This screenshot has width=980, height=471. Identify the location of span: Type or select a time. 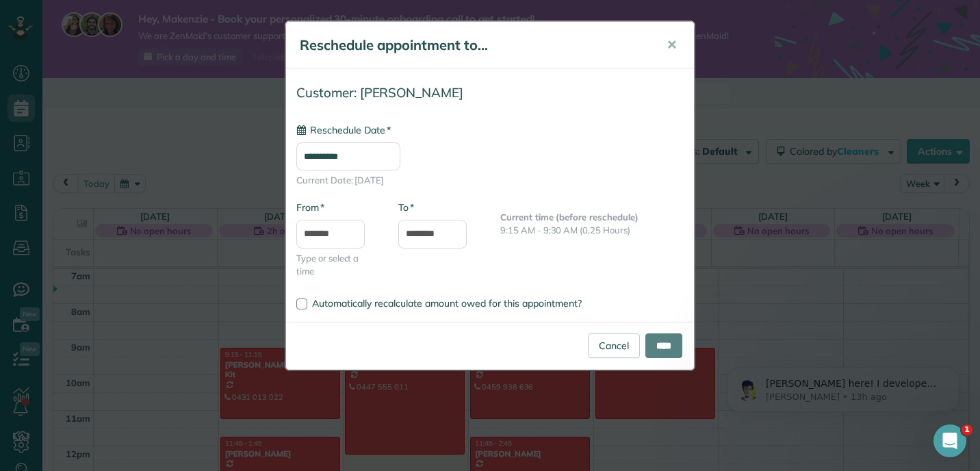
(337, 265).